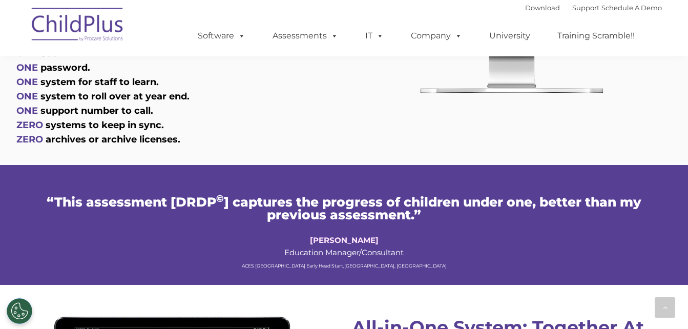 The height and width of the screenshot is (329, 688). Describe the element at coordinates (113, 139) in the screenshot. I see `span: archives or archive licenses.` at that location.